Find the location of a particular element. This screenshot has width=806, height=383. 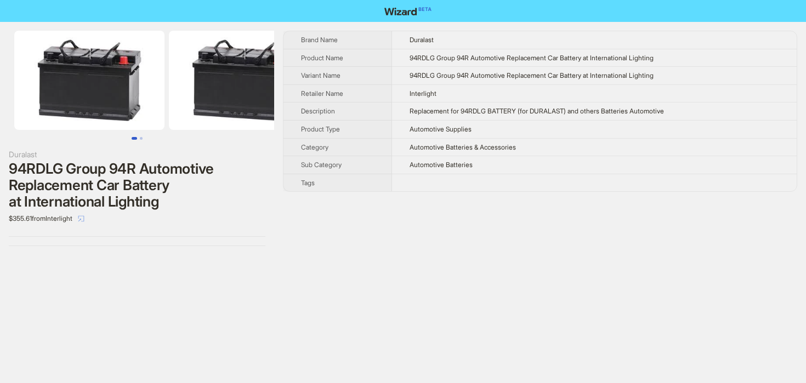

span: Product Name is located at coordinates (322, 58).